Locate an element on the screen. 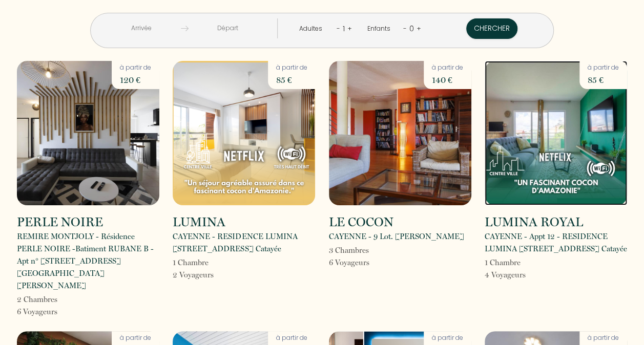 The height and width of the screenshot is (345, 644). h2: LUMINA ROYAL is located at coordinates (534, 222).